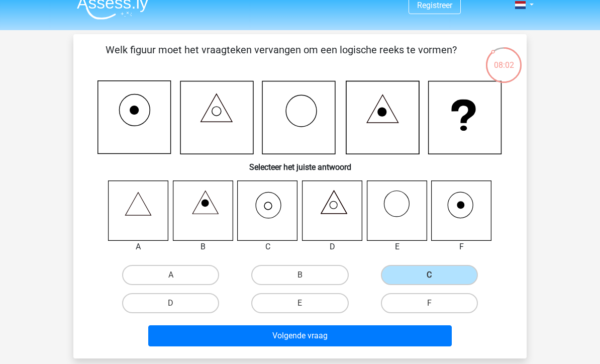 This screenshot has width=600, height=364. I want to click on label: F, so click(430, 303).